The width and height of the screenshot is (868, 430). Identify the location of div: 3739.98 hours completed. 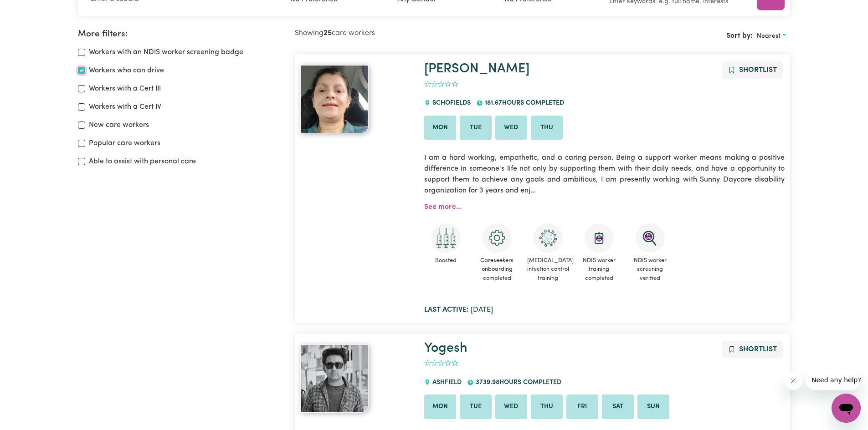
(517, 383).